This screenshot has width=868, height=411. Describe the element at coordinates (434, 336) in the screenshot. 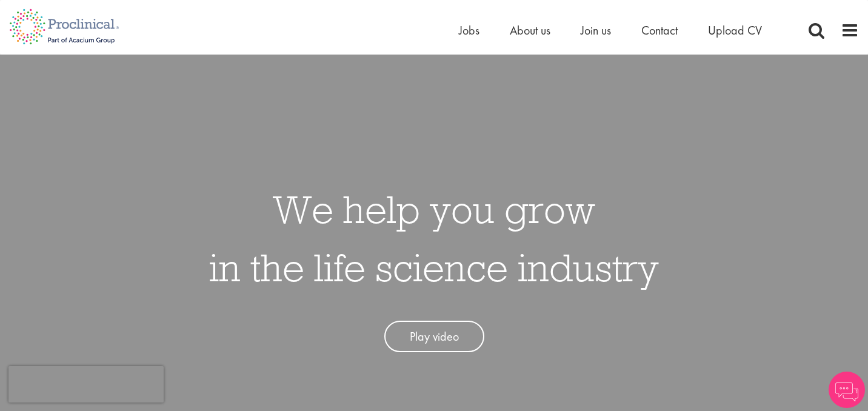

I see `a: Play video` at that location.